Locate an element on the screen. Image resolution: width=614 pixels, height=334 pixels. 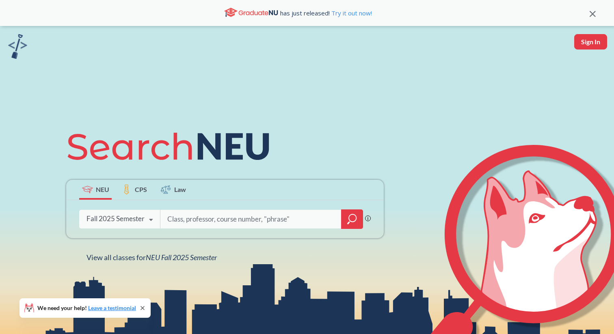
a: Try it out now! is located at coordinates (351, 13).